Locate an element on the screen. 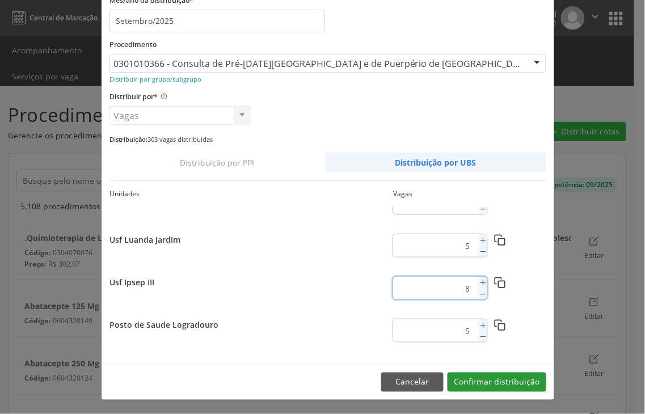 Image resolution: width=645 pixels, height=414 pixels. div: Usf Ipsep III is located at coordinates (251, 282).